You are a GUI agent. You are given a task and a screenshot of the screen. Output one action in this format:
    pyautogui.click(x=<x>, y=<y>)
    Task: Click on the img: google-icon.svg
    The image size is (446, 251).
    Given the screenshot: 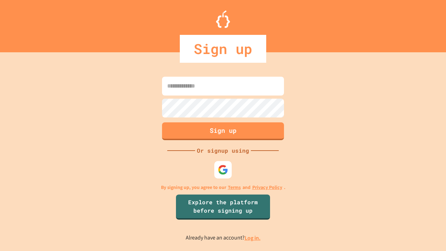 What is the action you would take?
    pyautogui.click(x=223, y=170)
    